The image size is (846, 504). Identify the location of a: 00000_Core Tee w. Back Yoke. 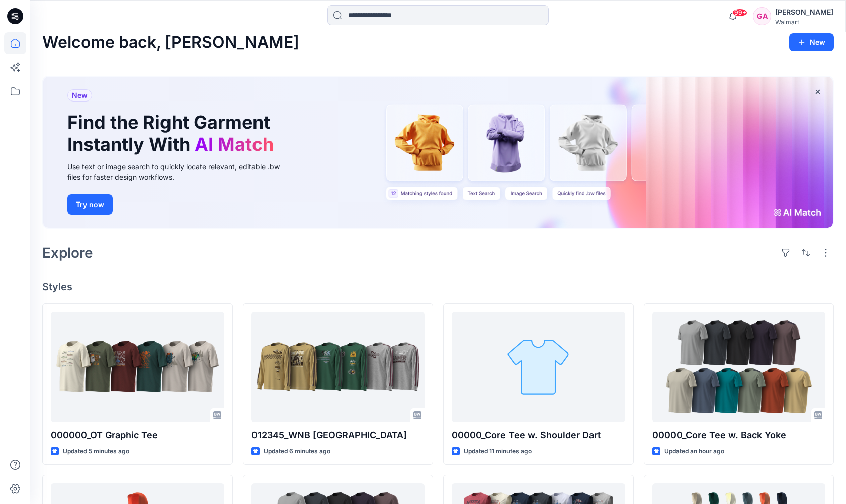
(739, 367).